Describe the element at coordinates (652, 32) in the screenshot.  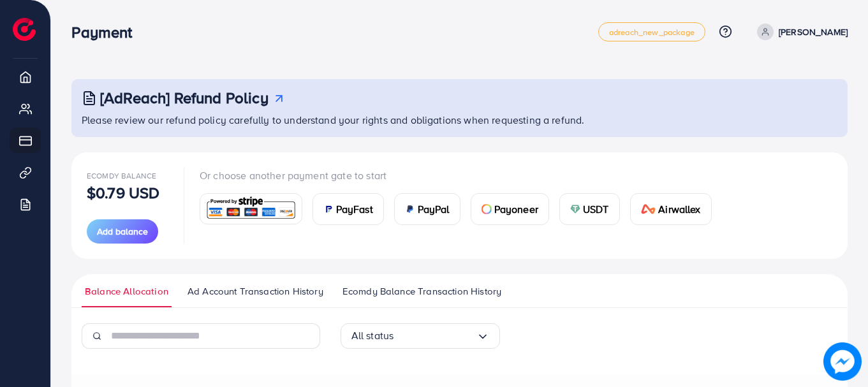
I see `a: adreach_new_package` at that location.